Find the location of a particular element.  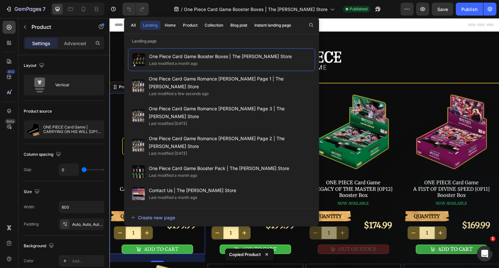

img: T05FIFBJRUNFIENhcmQgR2FtZSB8IExlZ2FjeSBvZiB0aGUgTWFzdGVyIFtPUTEyXSBib29zdGVyIGJveA.png is located at coordinates (244, 114).